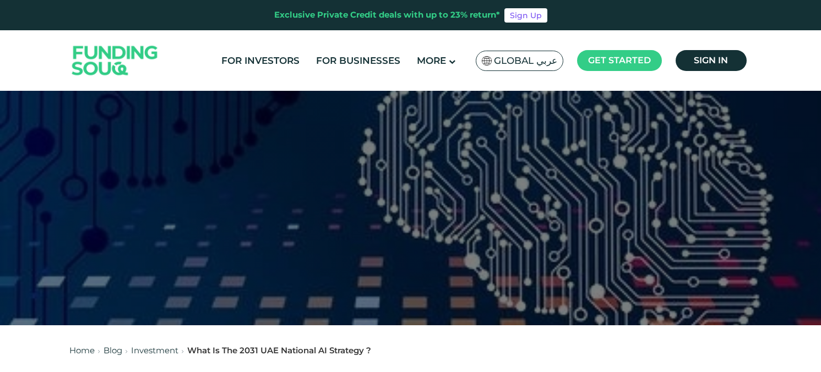 This screenshot has height=372, width=821. I want to click on a: Sign Up, so click(526, 15).